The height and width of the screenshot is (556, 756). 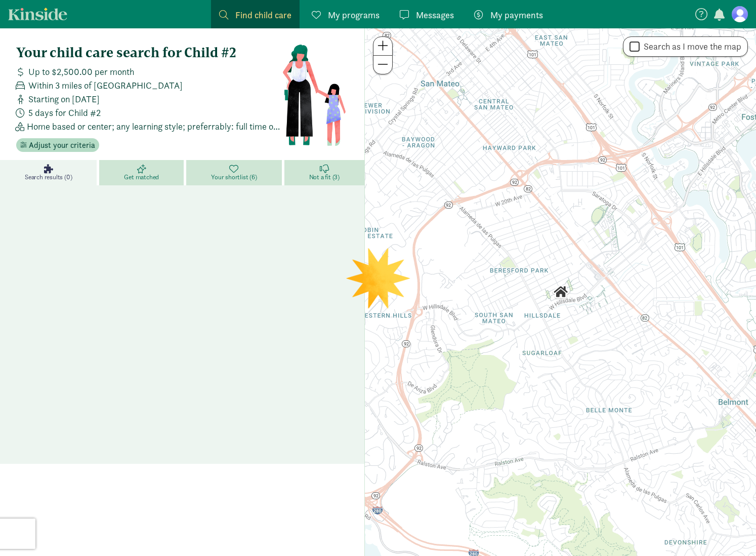 I want to click on span: My payments, so click(x=516, y=15).